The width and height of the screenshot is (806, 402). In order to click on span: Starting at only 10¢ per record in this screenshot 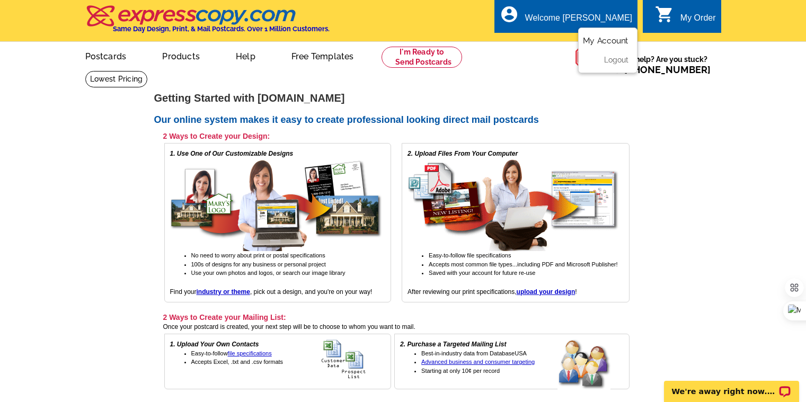, I will do `click(460, 371)`.